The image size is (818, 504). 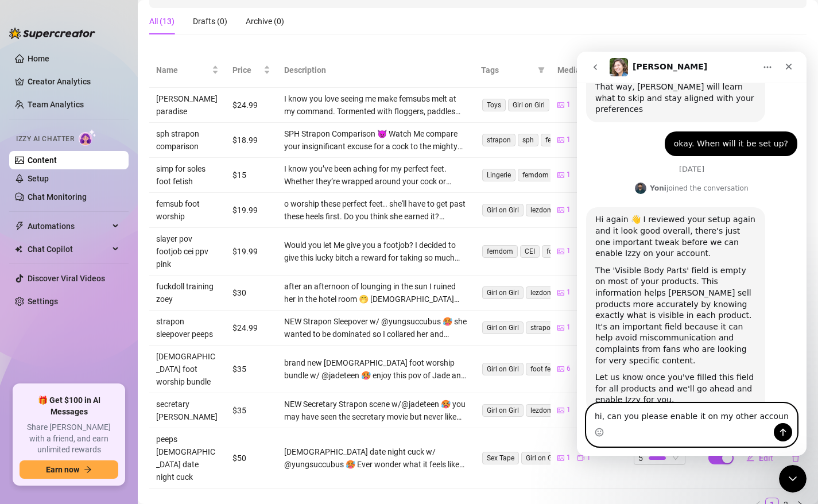 What do you see at coordinates (42, 16) in the screenshot?
I see `img: Profile image for Ella` at bounding box center [42, 16].